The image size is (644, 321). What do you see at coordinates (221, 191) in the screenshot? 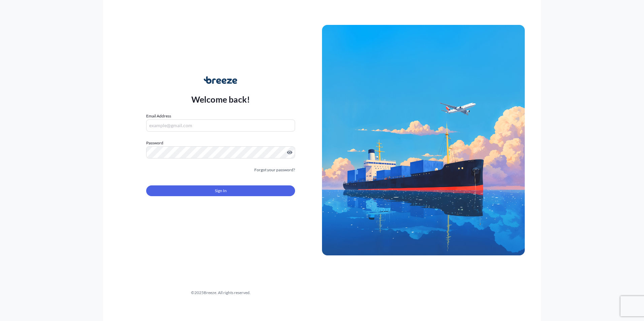
I see `button: Sign In` at bounding box center [221, 191].